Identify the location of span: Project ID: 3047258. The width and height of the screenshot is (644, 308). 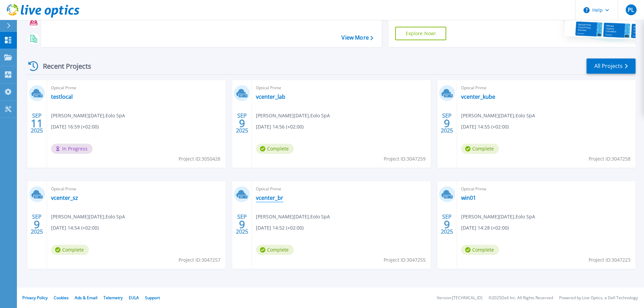
(609, 159).